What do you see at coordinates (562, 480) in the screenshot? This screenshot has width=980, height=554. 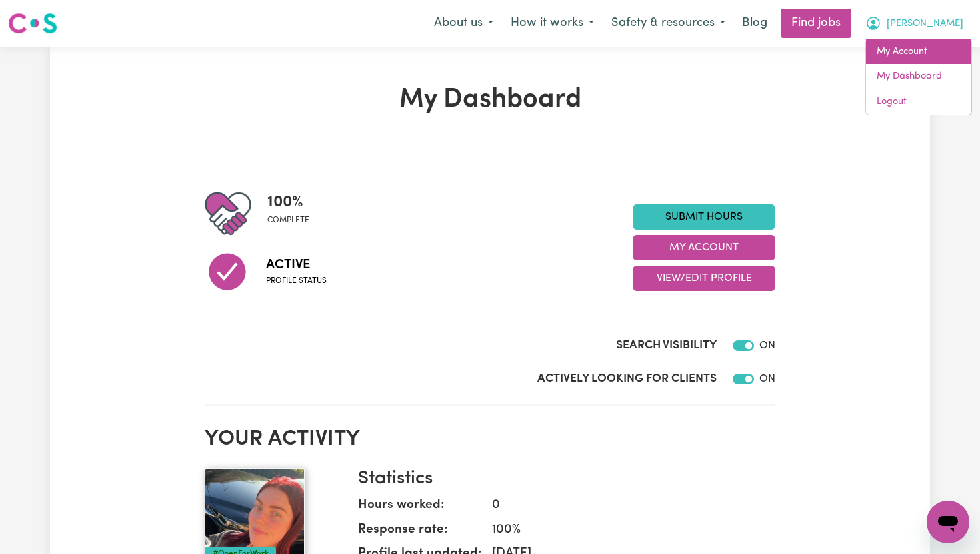 I see `h3: Statistics` at bounding box center [562, 480].